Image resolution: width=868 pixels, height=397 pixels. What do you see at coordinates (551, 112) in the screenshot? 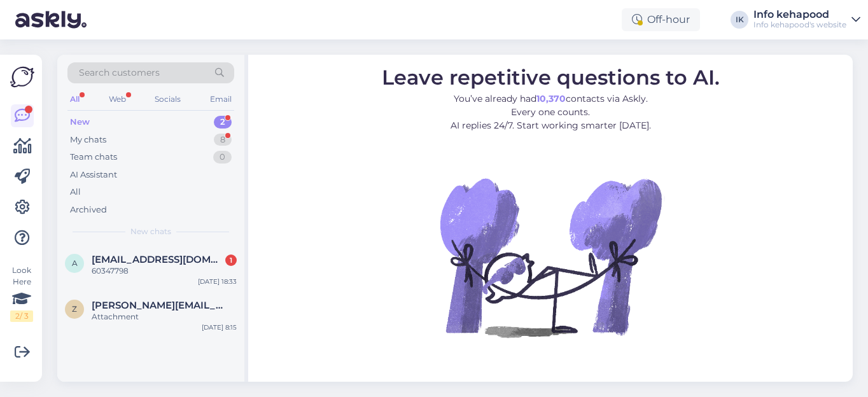
I see `p: You’ve already had contacts via Askly. Every one counts. AI replies 24/7. Start working smarter [...` at bounding box center [551, 112].